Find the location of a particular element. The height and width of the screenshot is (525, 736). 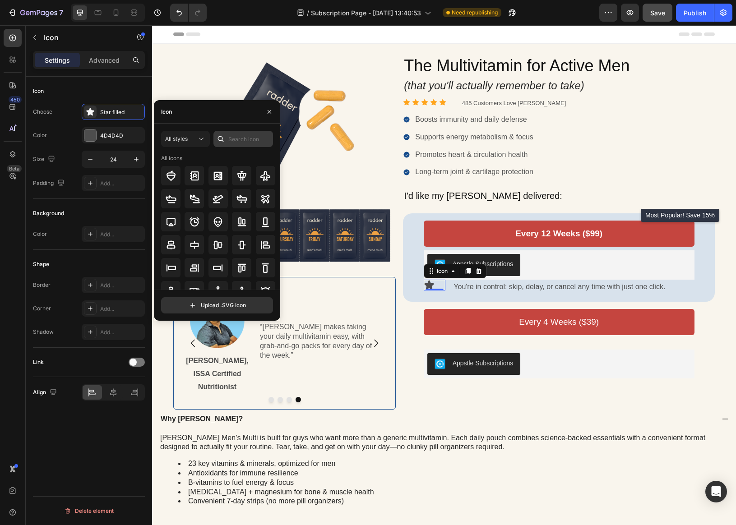

li: Convenient 7-day strips (no more pill organizers) is located at coordinates (301, 476).